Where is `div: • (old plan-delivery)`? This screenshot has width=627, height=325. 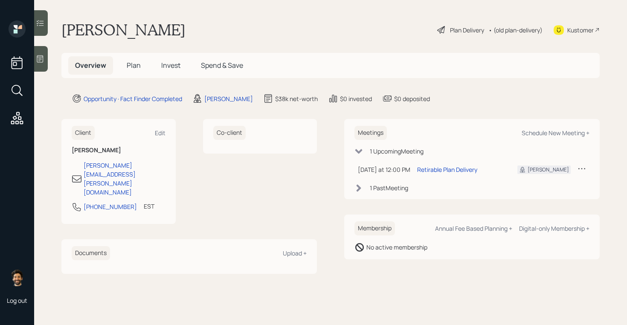
div: • (old plan-delivery) is located at coordinates (515, 30).